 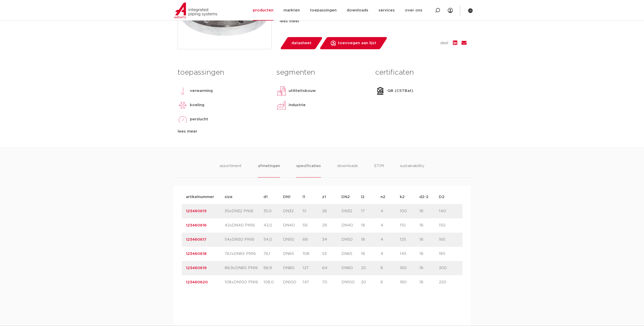 I want to click on p: perslucht, so click(x=199, y=119).